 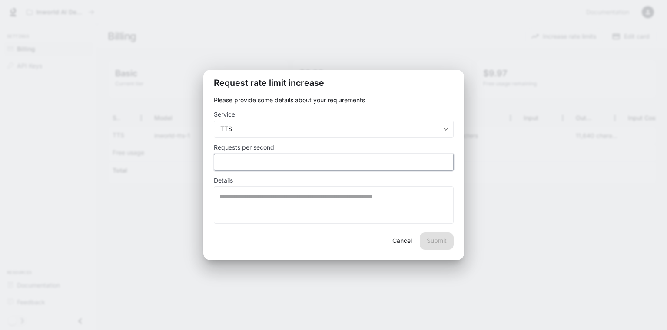 What do you see at coordinates (224, 115) in the screenshot?
I see `p: Service` at bounding box center [224, 115].